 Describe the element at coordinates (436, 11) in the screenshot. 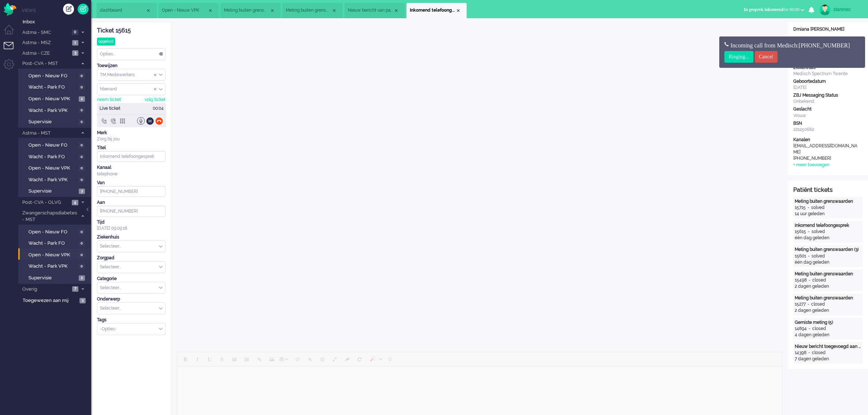

I see `li: 15615` at that location.